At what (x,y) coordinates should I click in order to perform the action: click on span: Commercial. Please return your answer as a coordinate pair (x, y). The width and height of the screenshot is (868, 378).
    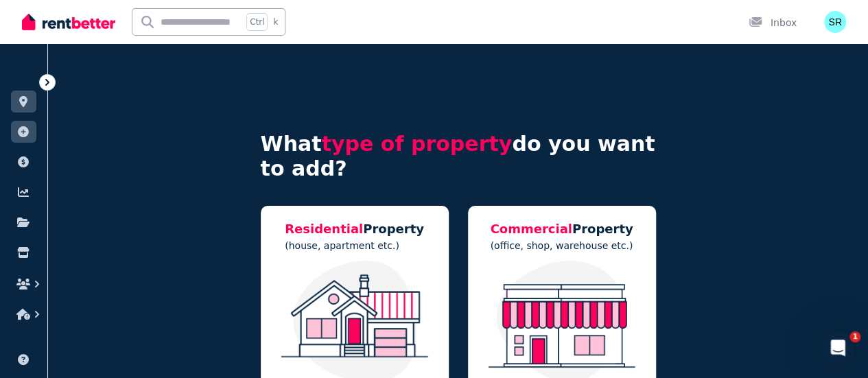
    Looking at the image, I should click on (530, 229).